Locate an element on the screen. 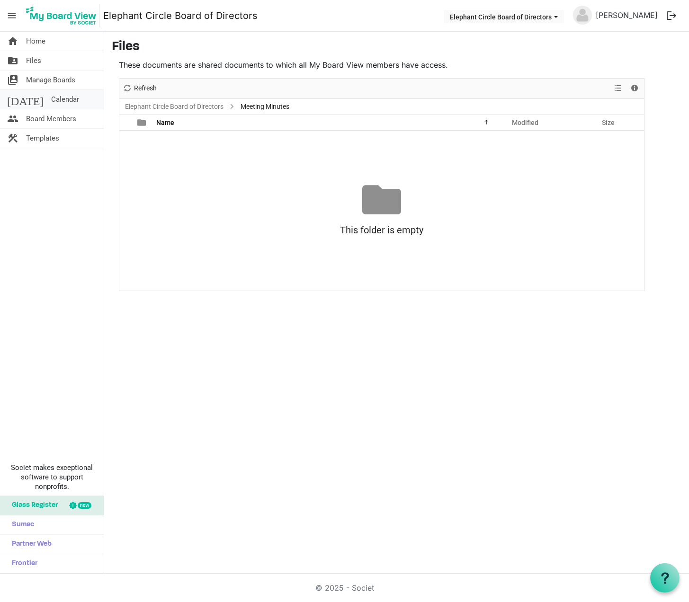 The height and width of the screenshot is (602, 689). button: logout is located at coordinates (671, 16).